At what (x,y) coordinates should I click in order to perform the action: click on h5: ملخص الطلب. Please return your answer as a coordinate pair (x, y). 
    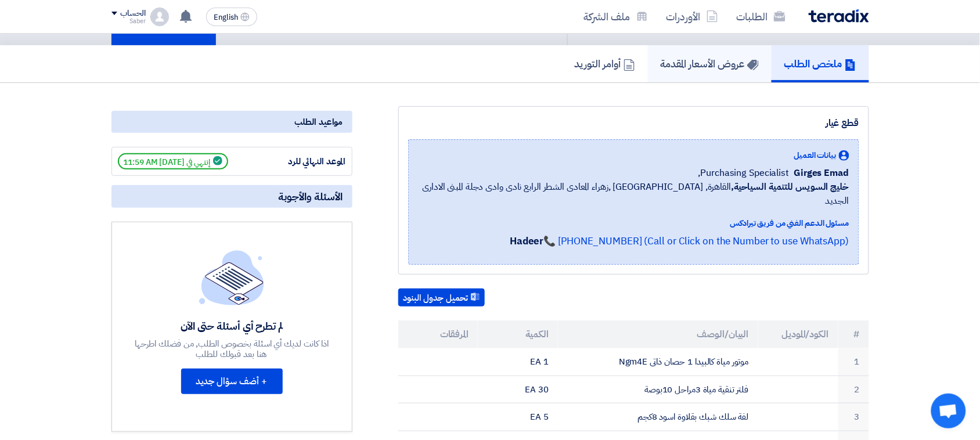
    Looking at the image, I should click on (821, 63).